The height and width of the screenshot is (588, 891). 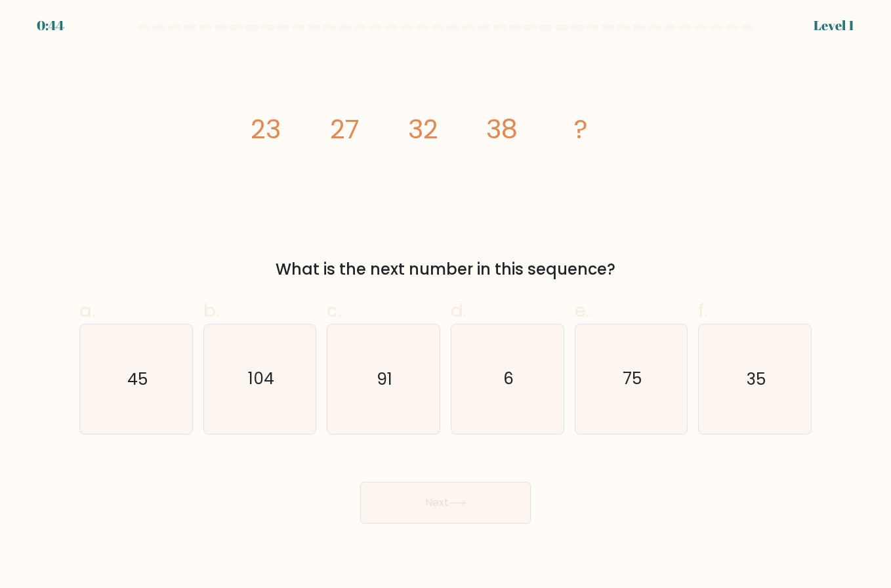 I want to click on span: f., so click(x=703, y=310).